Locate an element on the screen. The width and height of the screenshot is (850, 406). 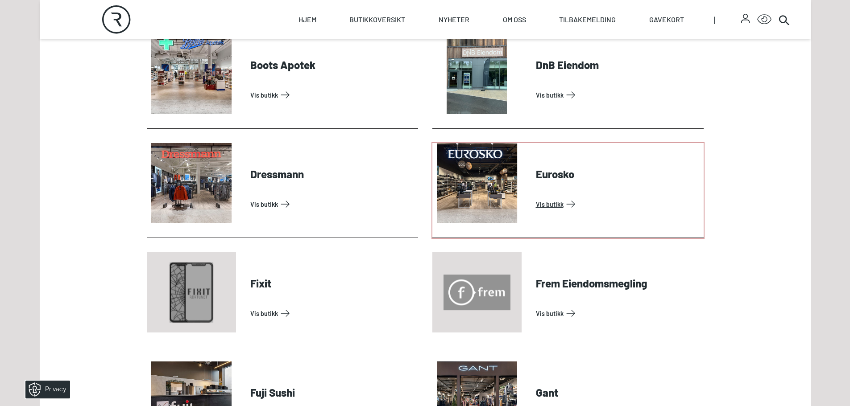
a: Vis Butikk: Boots Apotek is located at coordinates (332, 95).